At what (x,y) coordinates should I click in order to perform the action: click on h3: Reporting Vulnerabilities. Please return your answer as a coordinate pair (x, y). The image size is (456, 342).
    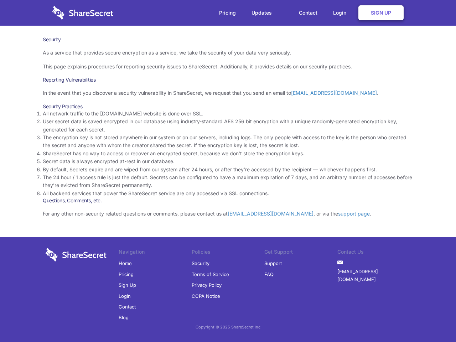
    Looking at the image, I should click on (228, 80).